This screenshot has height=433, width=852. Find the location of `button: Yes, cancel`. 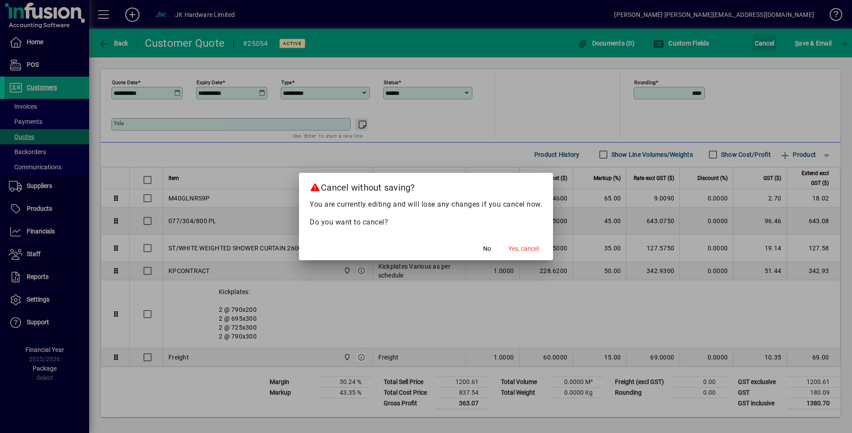

button: Yes, cancel is located at coordinates (524, 249).